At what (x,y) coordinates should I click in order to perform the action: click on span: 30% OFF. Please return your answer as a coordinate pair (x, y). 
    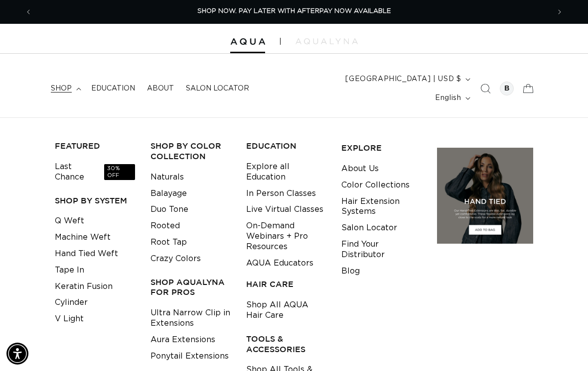
    Looking at the image, I should click on (119, 172).